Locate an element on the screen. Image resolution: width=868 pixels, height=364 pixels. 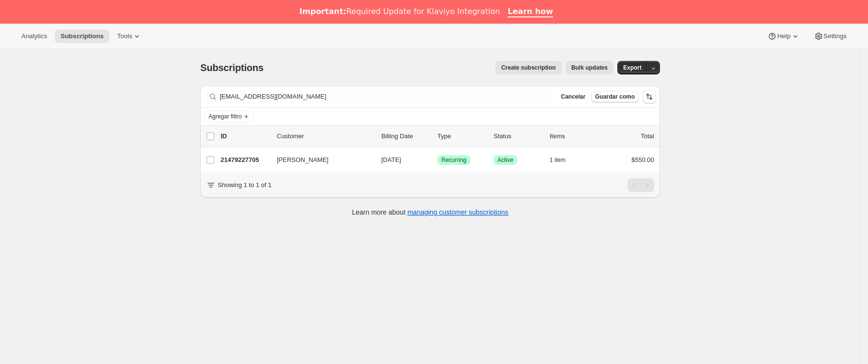
div: Required Update for Klaviyo Integration is located at coordinates (400, 11).